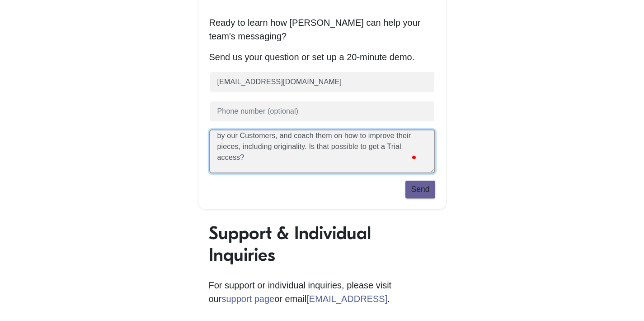 The height and width of the screenshot is (321, 644). What do you see at coordinates (322, 244) in the screenshot?
I see `h1: Support & Individual Inquiries` at bounding box center [322, 244].